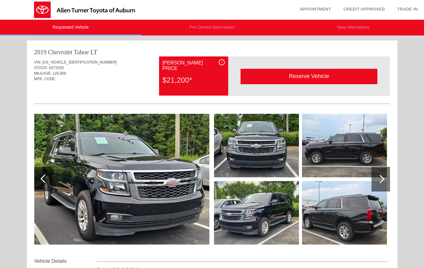  Describe the element at coordinates (43, 74) in the screenshot. I see `span: MILEAGE:` at that location.